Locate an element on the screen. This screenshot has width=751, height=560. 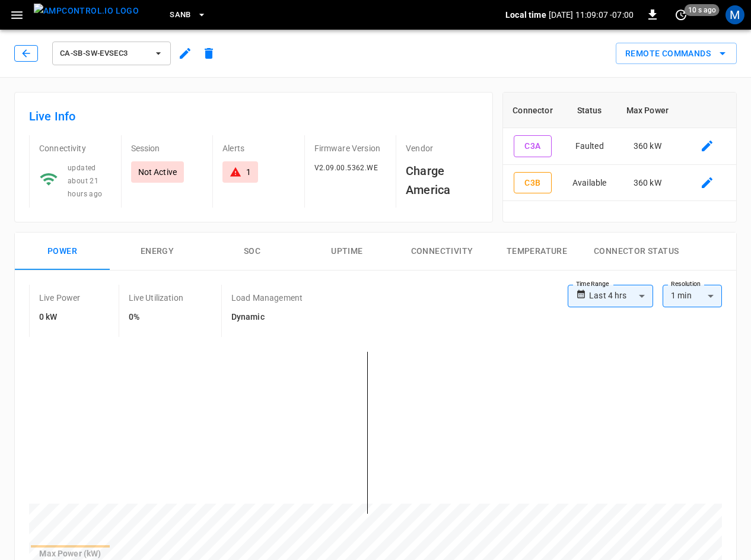
td: Faulted is located at coordinates (589, 146).